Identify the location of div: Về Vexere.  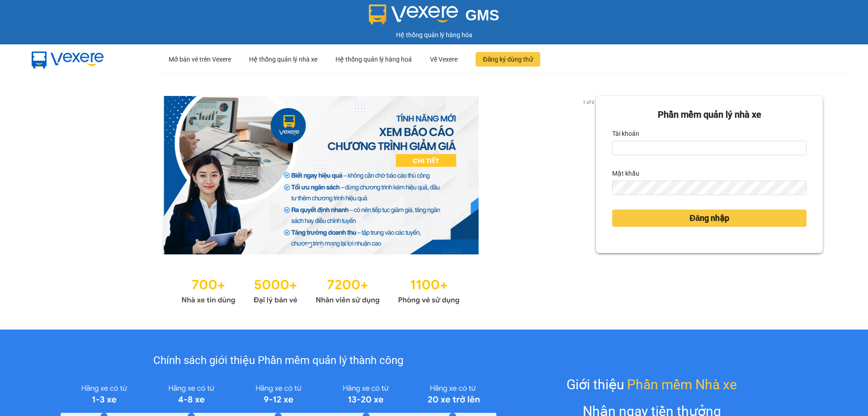
(443, 59).